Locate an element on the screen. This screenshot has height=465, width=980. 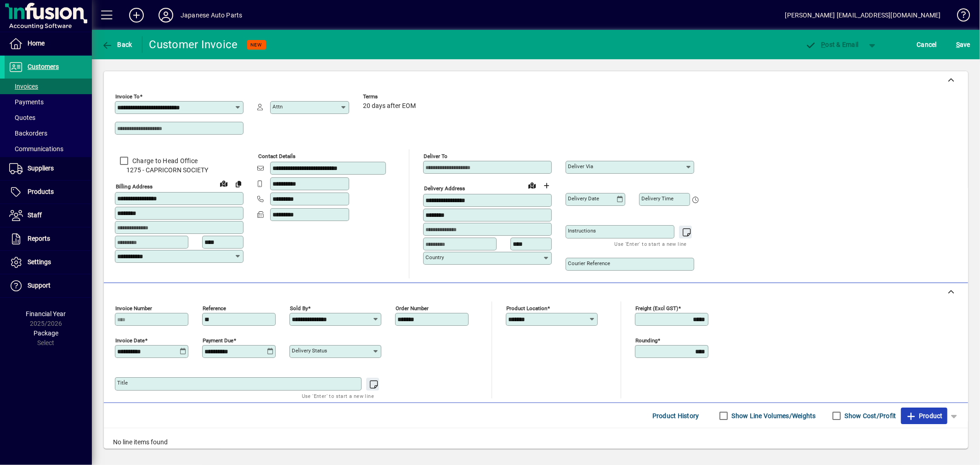
span: Reports is located at coordinates (39, 238).